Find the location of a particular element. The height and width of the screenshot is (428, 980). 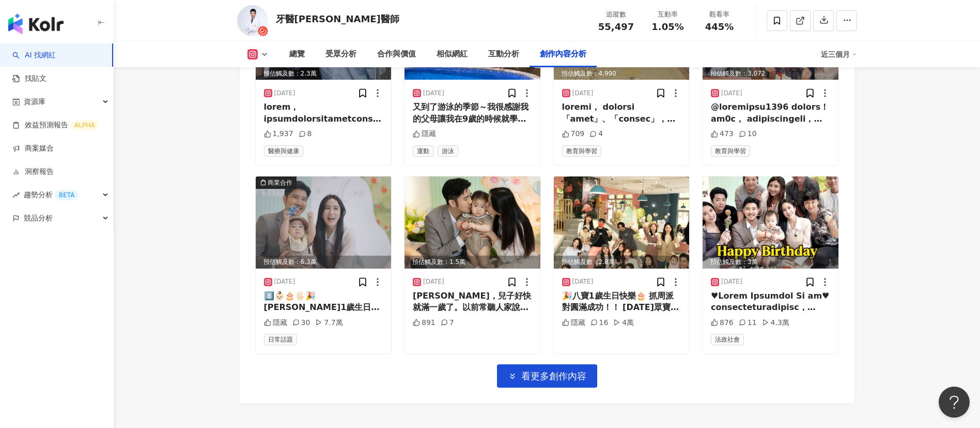

a: 找貼文 is located at coordinates (30, 79).